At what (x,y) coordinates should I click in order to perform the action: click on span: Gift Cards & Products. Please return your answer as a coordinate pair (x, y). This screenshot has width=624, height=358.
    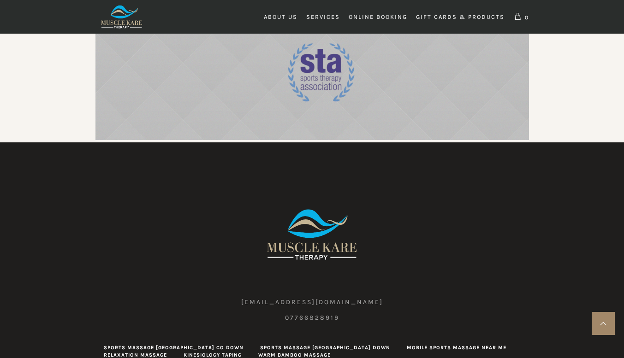
    Looking at the image, I should click on (460, 17).